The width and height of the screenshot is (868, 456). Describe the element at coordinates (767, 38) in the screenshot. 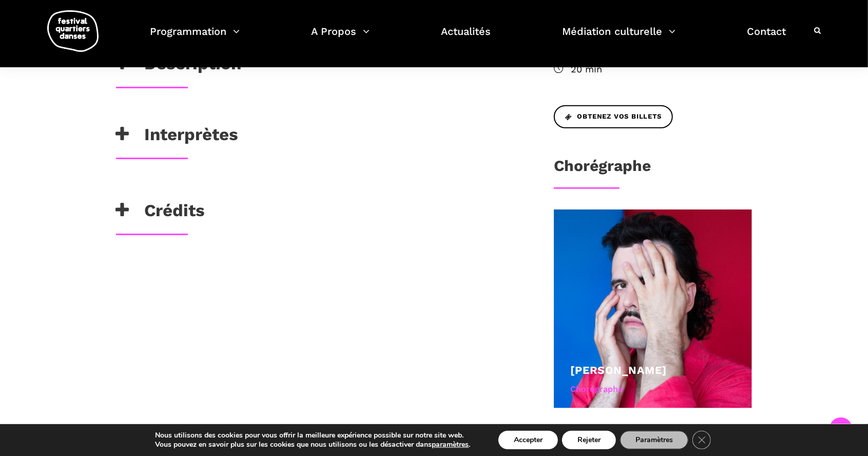

I see `a: Contact` at that location.